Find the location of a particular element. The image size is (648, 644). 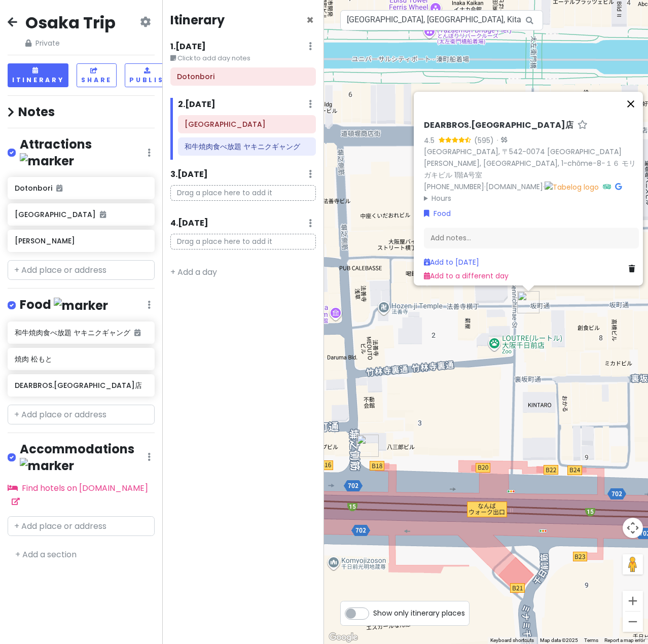

div: Add notes... is located at coordinates (531, 238).